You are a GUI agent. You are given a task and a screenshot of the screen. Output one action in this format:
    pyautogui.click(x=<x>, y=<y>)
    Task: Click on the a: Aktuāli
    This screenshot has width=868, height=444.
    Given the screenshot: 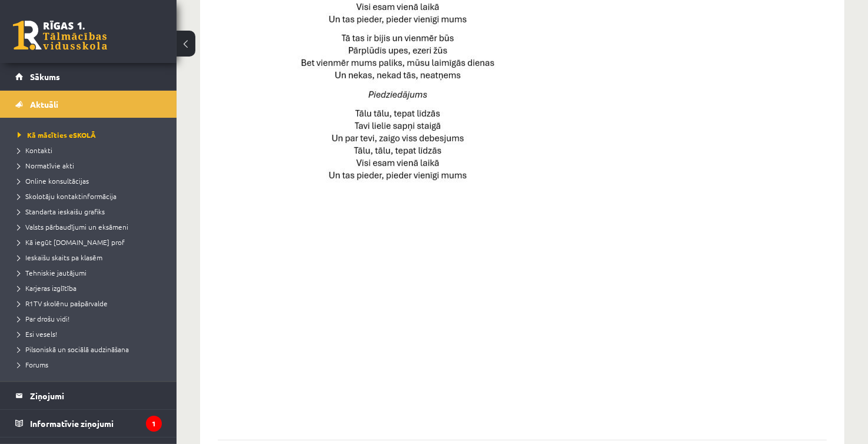 What is the action you would take?
    pyautogui.click(x=88, y=104)
    